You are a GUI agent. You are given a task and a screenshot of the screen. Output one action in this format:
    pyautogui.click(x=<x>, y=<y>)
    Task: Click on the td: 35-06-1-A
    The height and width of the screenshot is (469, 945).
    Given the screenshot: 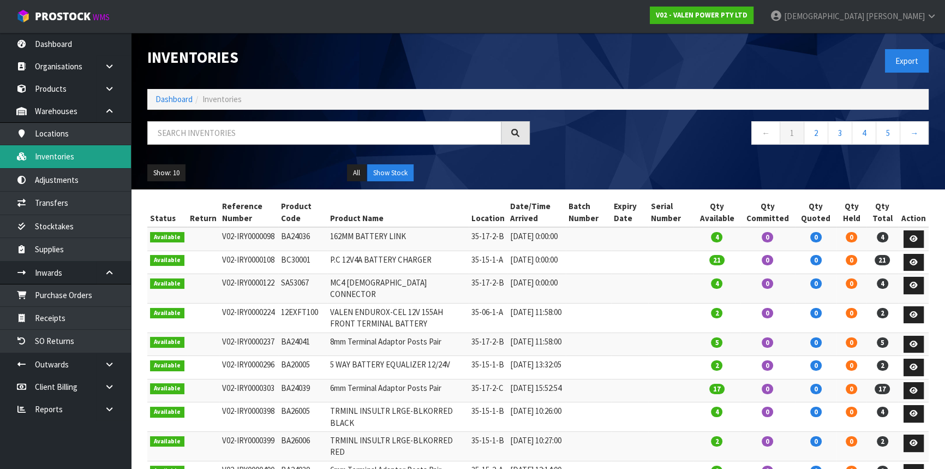 What is the action you would take?
    pyautogui.click(x=488, y=317)
    